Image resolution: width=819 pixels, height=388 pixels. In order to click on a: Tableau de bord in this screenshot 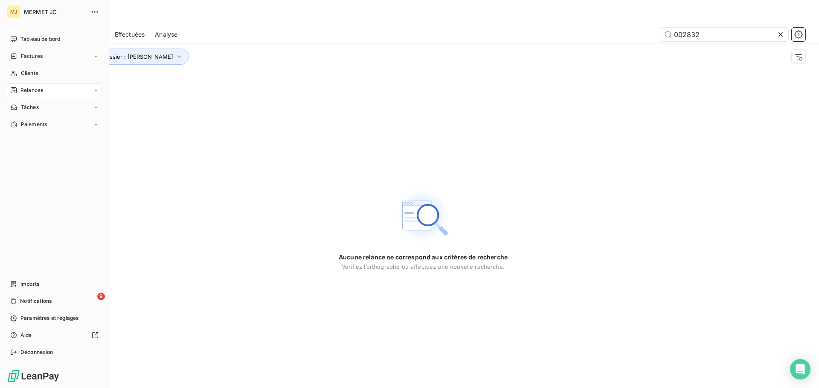, I will do `click(54, 39)`.